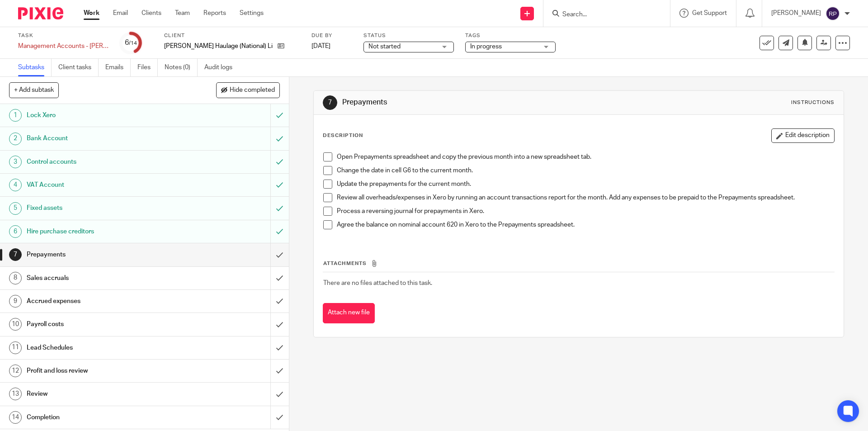  What do you see at coordinates (120, 13) in the screenshot?
I see `a: Email` at bounding box center [120, 13].